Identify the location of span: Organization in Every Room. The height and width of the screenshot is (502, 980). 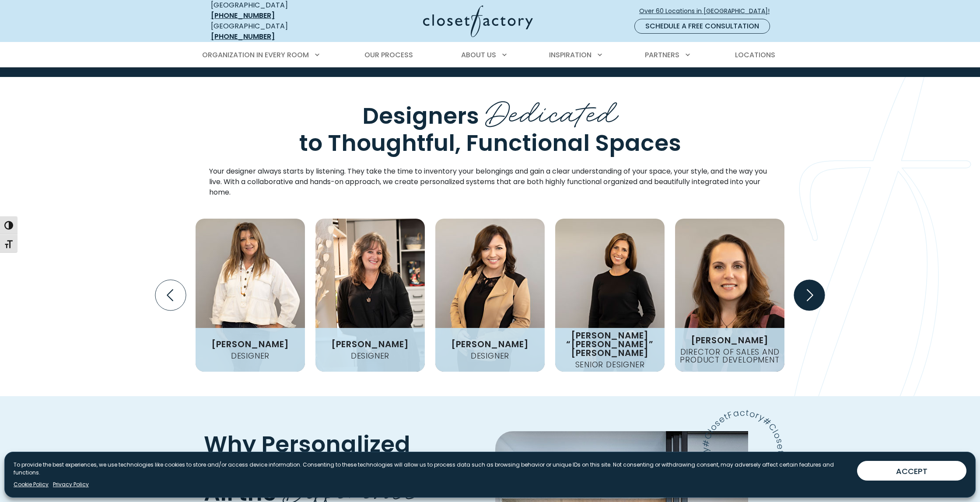
(256, 55).